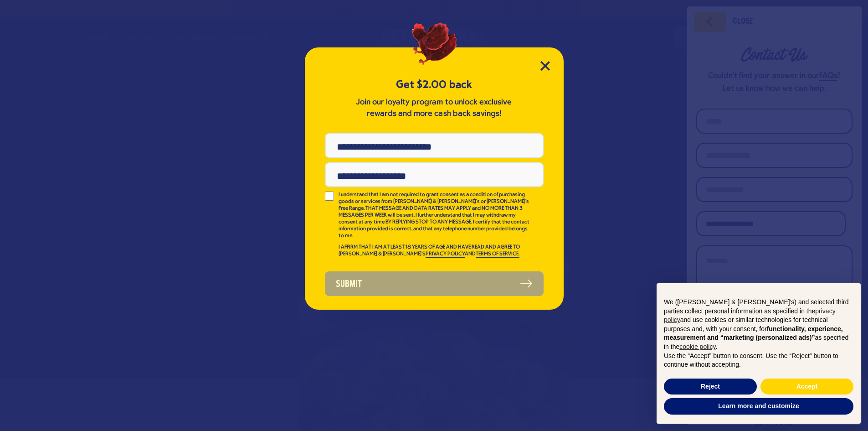  What do you see at coordinates (807, 387) in the screenshot?
I see `button: Accept` at bounding box center [807, 387].